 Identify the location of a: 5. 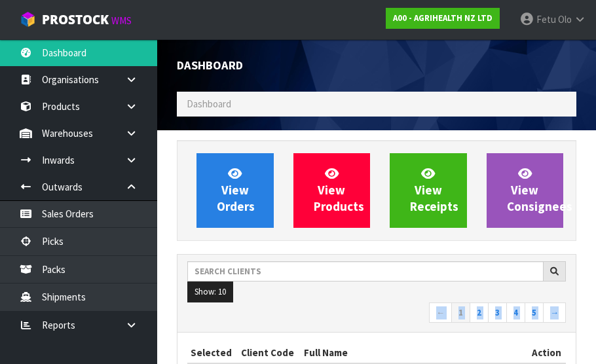
(534, 313).